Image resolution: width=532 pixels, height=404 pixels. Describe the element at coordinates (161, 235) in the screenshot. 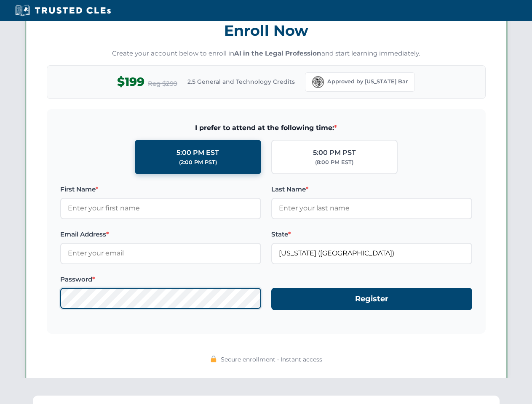

I see `label: Email Address` at that location.